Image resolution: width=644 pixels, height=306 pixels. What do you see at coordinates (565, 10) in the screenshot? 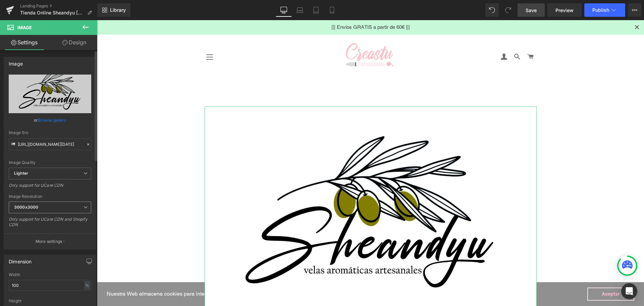
I see `a: Preview` at bounding box center [565, 10].